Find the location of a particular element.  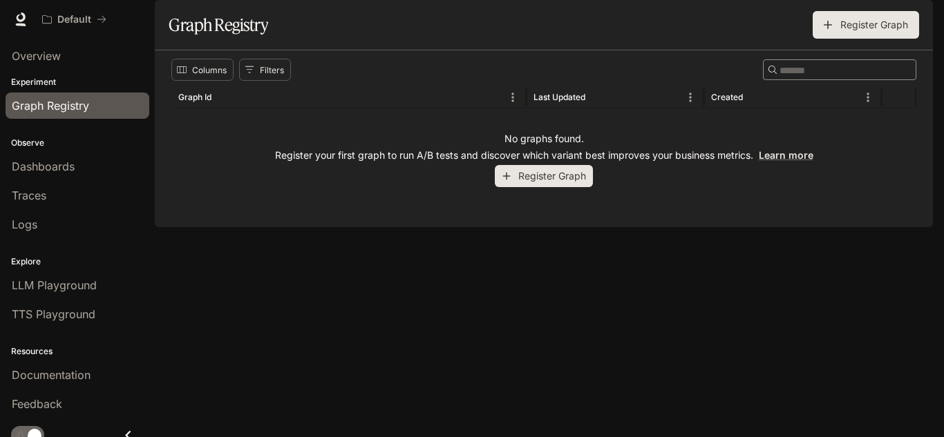

a: Learn more is located at coordinates (786, 155).